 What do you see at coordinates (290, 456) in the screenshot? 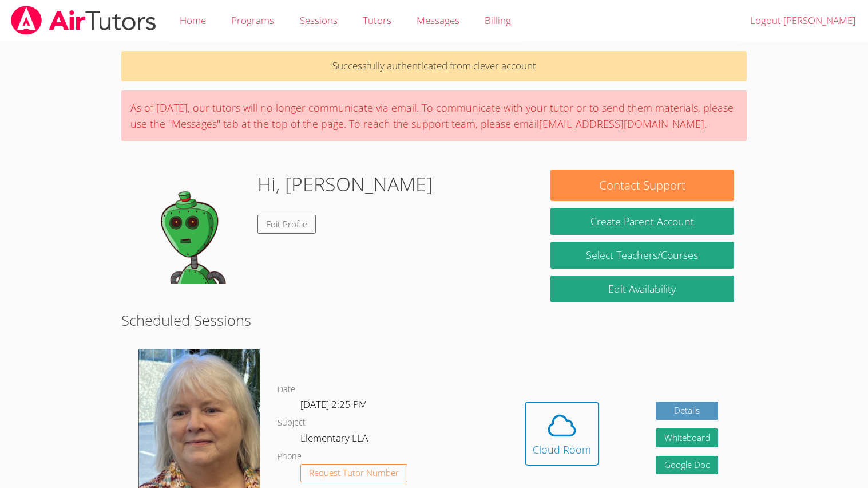
I see `dt: Phone` at bounding box center [290, 456].